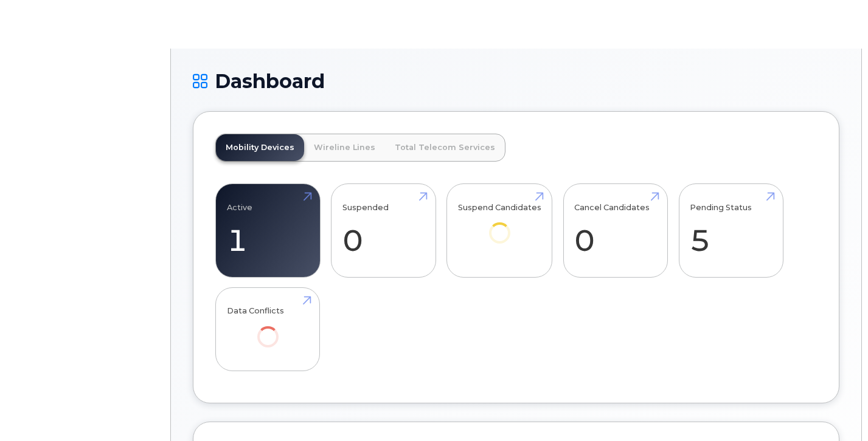  I want to click on a: Cancel Candidates 0, so click(615, 231).